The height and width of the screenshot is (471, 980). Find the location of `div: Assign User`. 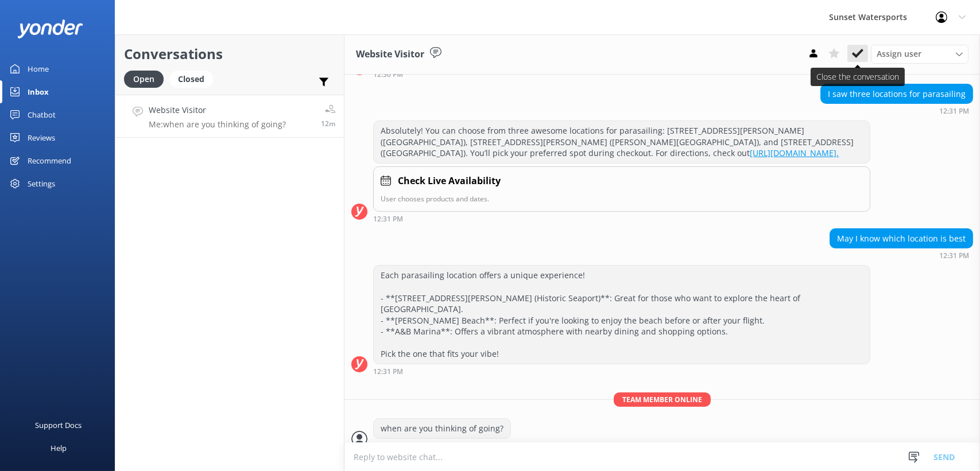

div: Assign User is located at coordinates (920, 54).